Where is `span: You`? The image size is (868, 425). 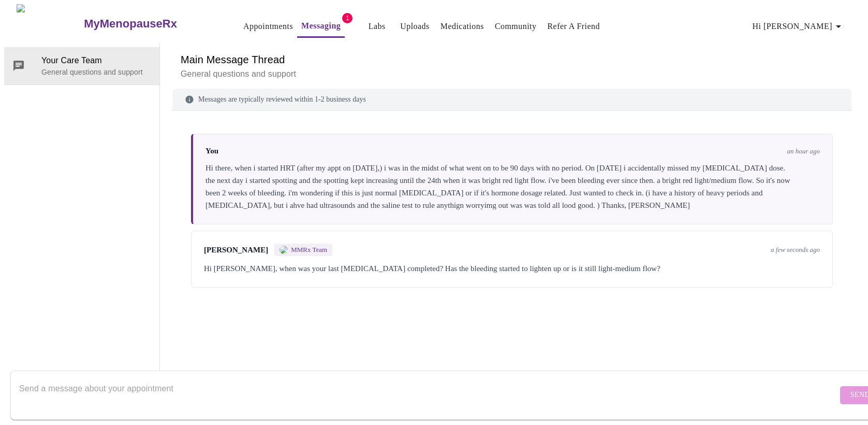 span: You is located at coordinates (211, 151).